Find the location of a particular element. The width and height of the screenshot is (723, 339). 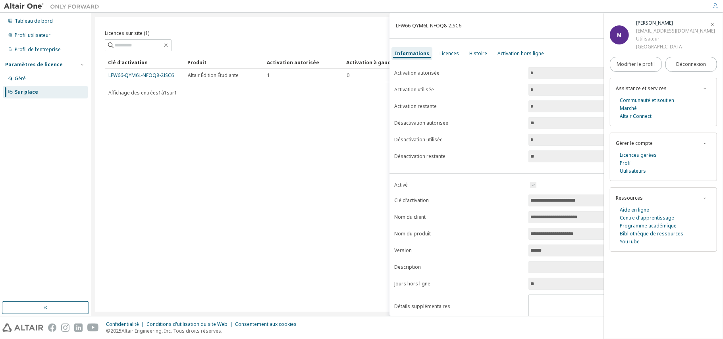

font: Centre d'apprentissage is located at coordinates (647, 218).